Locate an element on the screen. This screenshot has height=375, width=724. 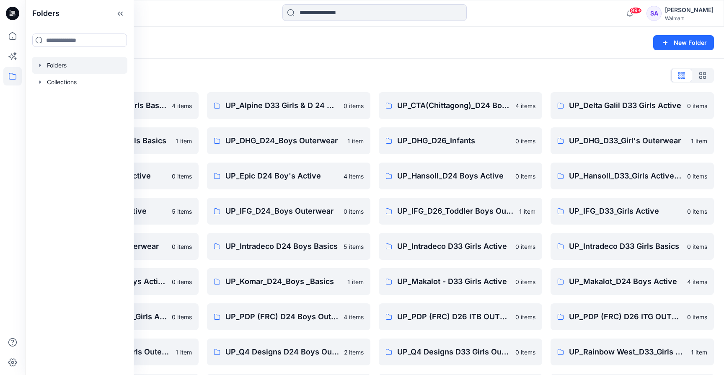
p: UP_PDP (FRC) D26 ITG OUTERWEAR is located at coordinates (625, 317).